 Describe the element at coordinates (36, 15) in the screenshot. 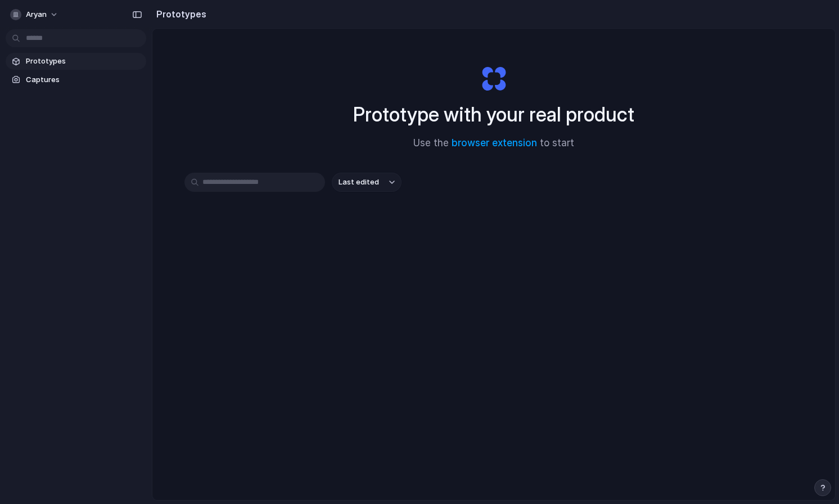

I see `span: aryan` at that location.